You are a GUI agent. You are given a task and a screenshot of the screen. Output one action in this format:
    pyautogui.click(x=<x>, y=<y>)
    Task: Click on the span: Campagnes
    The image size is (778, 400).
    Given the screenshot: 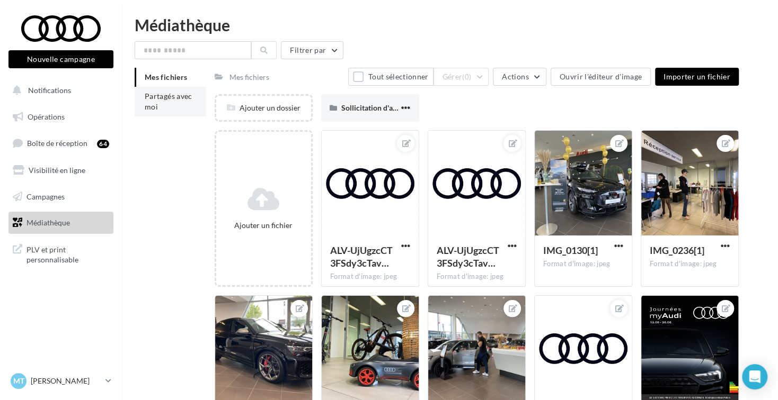 What is the action you would take?
    pyautogui.click(x=46, y=196)
    